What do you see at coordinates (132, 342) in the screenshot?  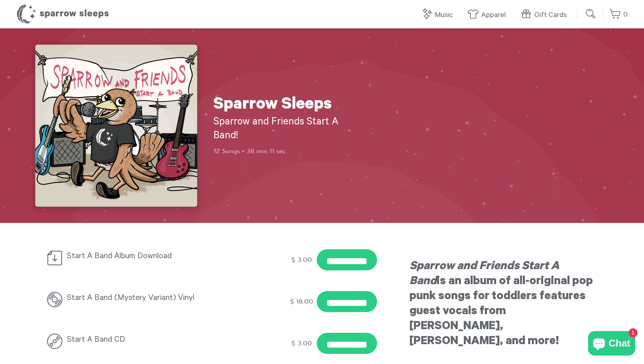 I see `div: Start A Band CD` at bounding box center [132, 342].